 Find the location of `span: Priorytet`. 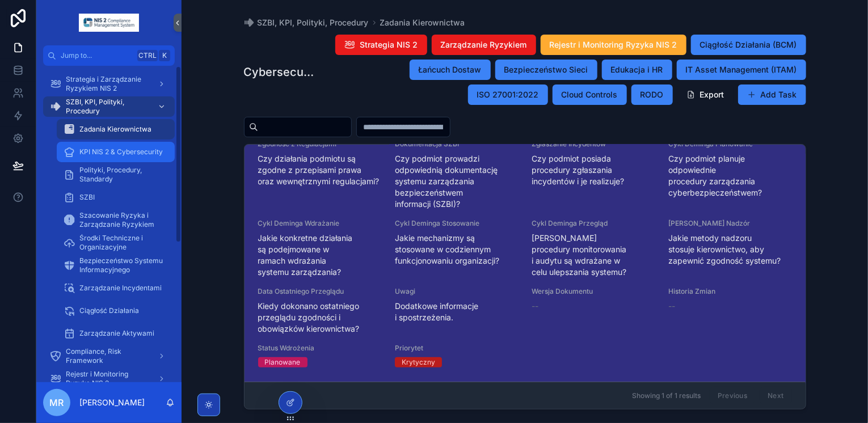

span: Priorytet is located at coordinates (456, 348).